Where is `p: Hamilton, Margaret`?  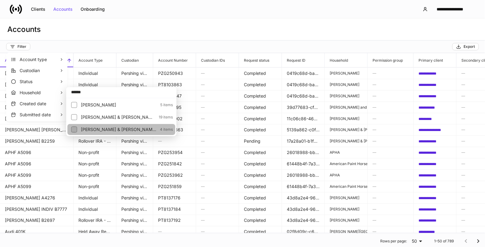 p: Hamilton, Margaret is located at coordinates (119, 105).